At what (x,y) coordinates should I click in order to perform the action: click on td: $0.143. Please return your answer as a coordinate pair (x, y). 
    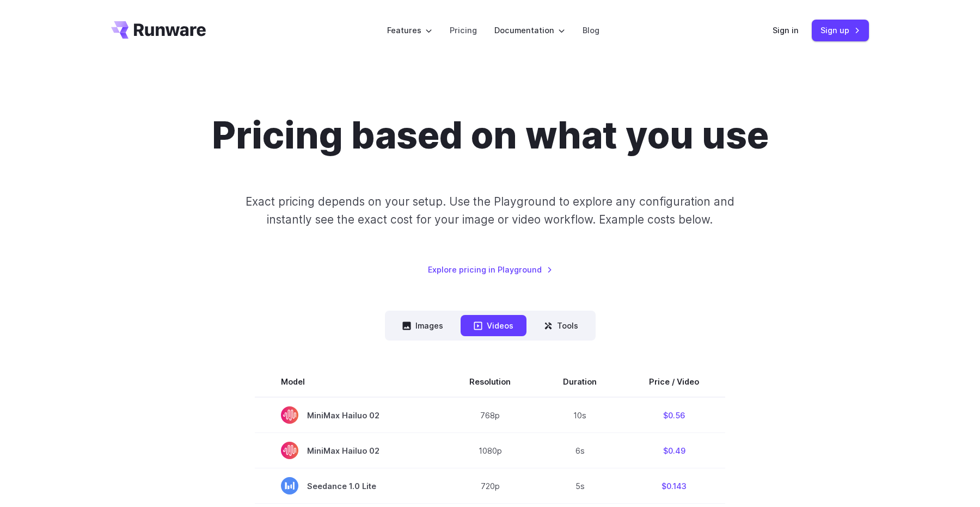
    Looking at the image, I should click on (674, 486).